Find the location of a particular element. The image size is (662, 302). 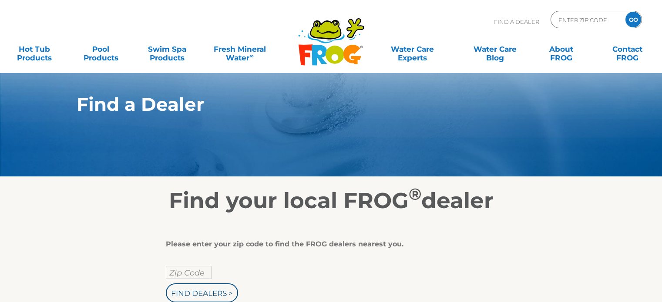

a: Hot TubProducts is located at coordinates (34, 49).